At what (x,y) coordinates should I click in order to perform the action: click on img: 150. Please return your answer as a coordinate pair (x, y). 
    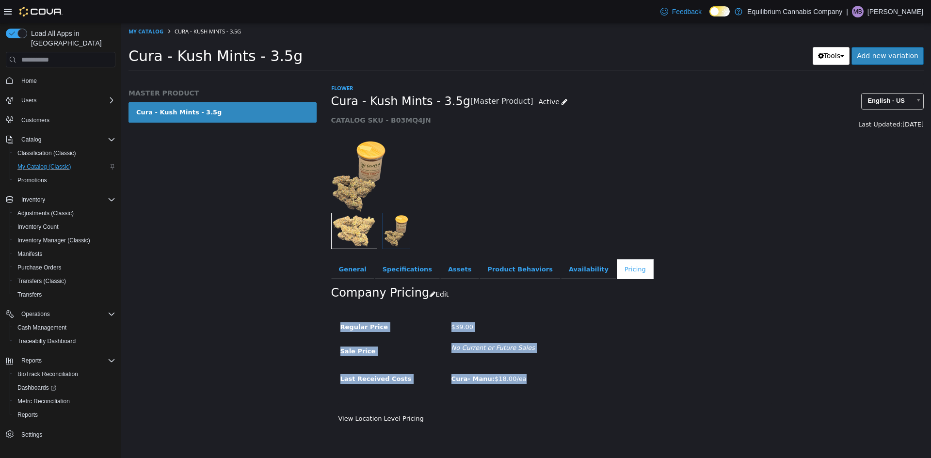
    Looking at the image, I should click on (237, 154).